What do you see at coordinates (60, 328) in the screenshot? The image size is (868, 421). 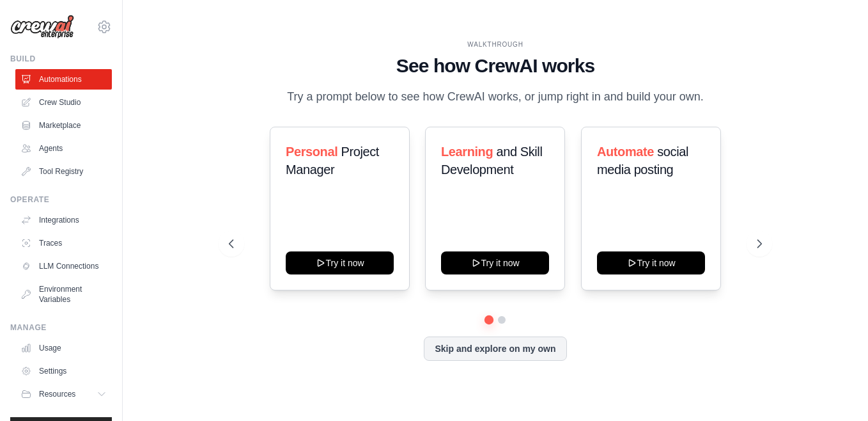 I see `div: Manage` at bounding box center [60, 328].